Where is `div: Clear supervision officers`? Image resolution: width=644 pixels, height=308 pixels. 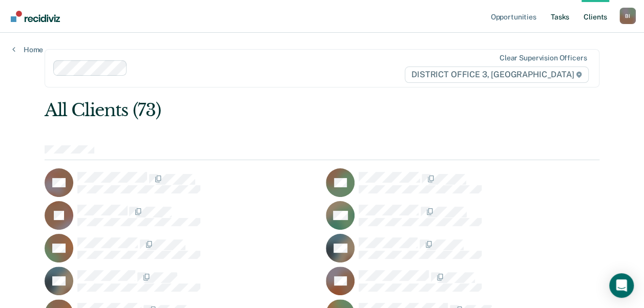
div: Clear supervision officers is located at coordinates (543, 58).